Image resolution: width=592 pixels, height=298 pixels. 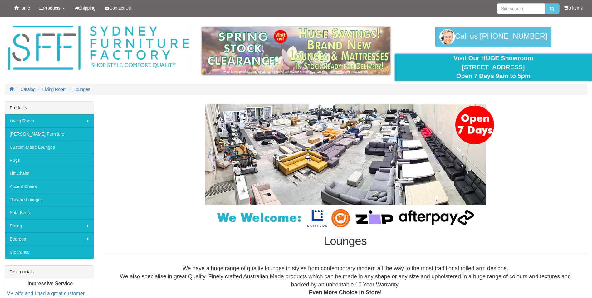 What do you see at coordinates (55, 89) in the screenshot?
I see `span: Living Room` at bounding box center [55, 89].